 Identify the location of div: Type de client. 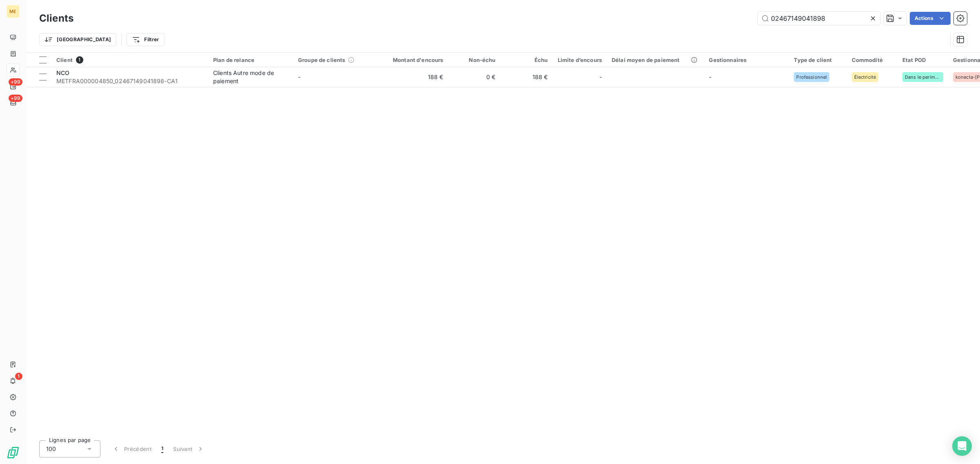
(817, 60).